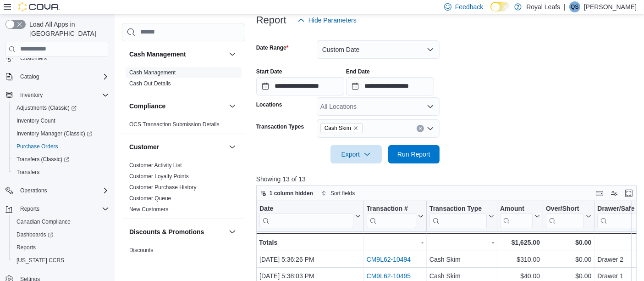  I want to click on a: Customer Loyalty Points, so click(159, 176).